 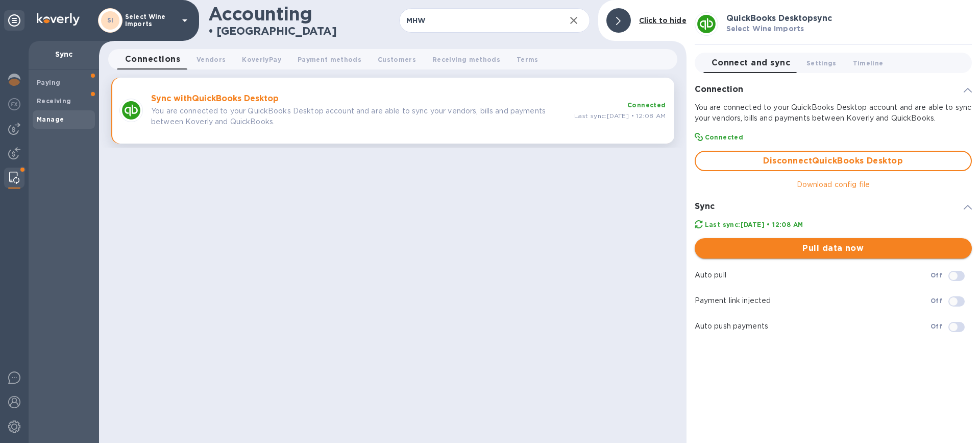 I want to click on p: Auto push payments, so click(x=813, y=326).